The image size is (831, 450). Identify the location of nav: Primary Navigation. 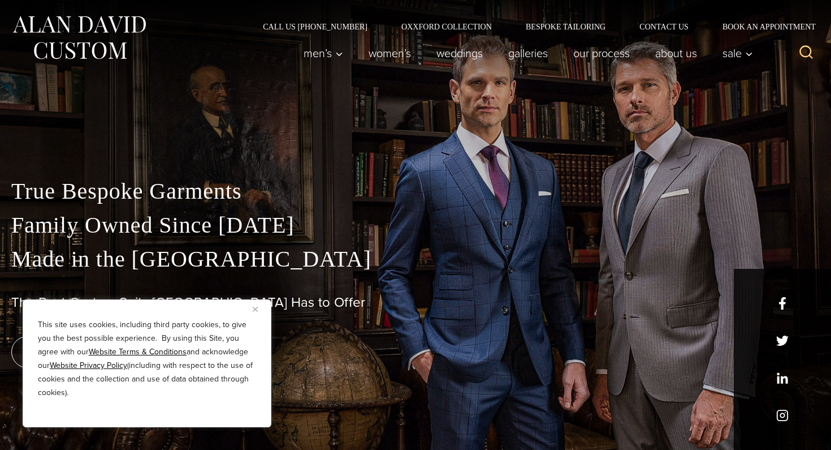
(525, 53).